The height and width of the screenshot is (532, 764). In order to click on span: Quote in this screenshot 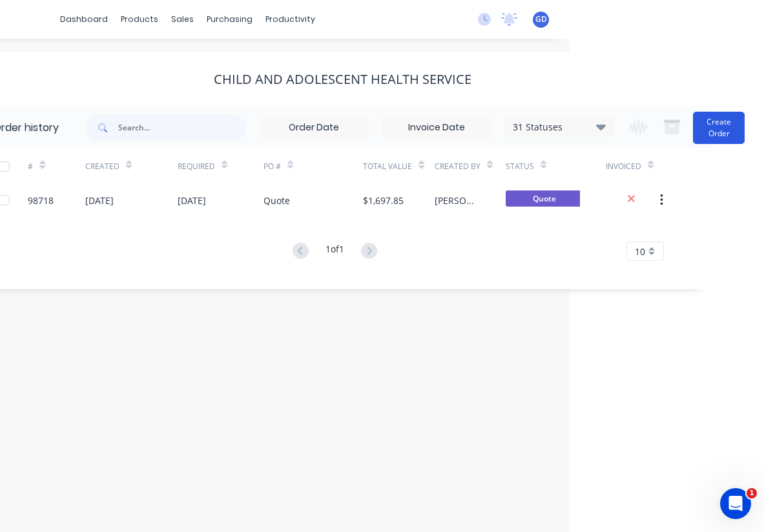, I will do `click(545, 198)`.